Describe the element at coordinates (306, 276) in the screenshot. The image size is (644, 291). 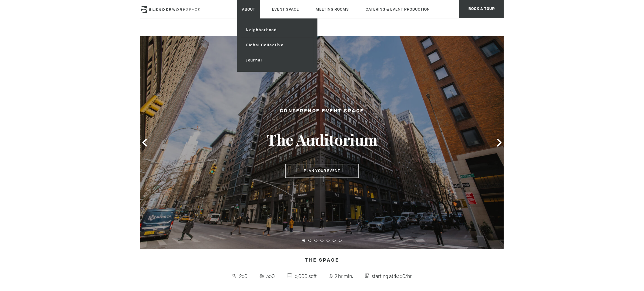
I see `span: 5,000 sqft` at that location.